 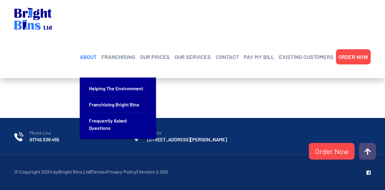 What do you see at coordinates (192, 57) in the screenshot?
I see `a: OUR SERVICES` at bounding box center [192, 57].